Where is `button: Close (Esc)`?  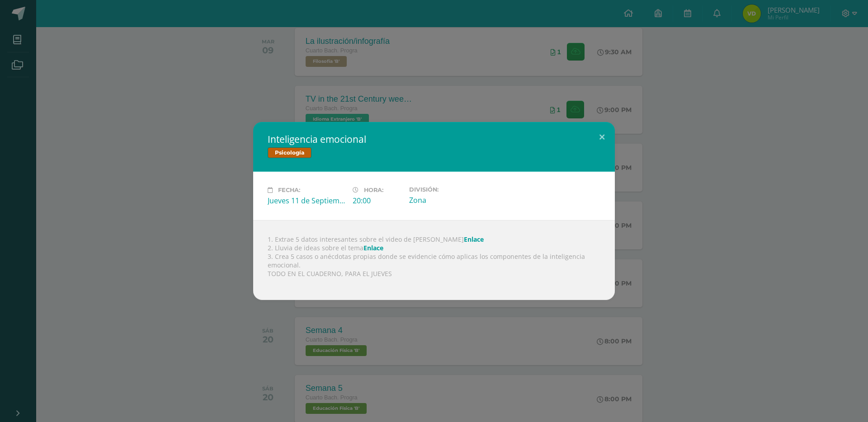
button: Close (Esc) is located at coordinates (602, 137).